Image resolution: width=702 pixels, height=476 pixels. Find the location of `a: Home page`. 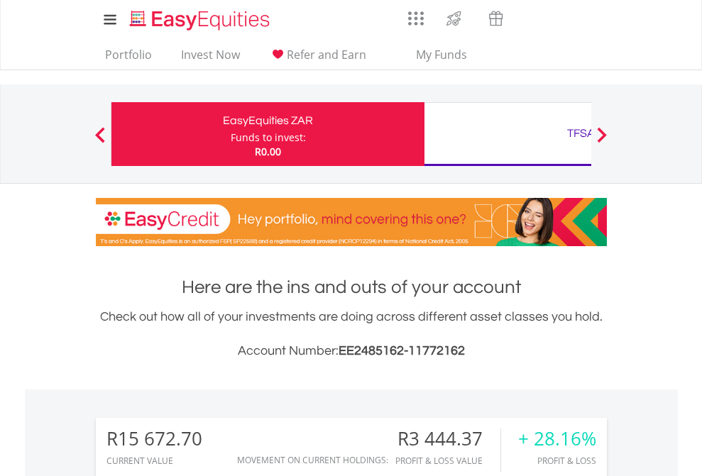

a: Home page is located at coordinates (200, 18).